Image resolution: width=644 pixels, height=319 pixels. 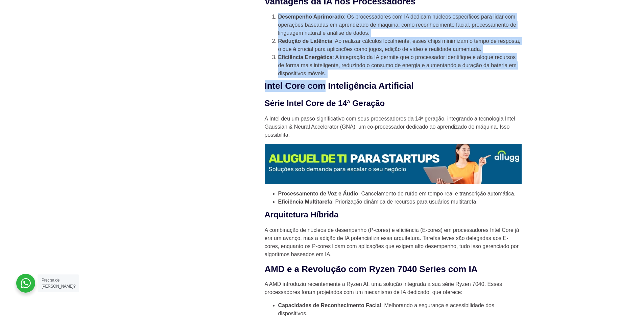 I want to click on strong: Eficiência Energética, so click(x=305, y=57).